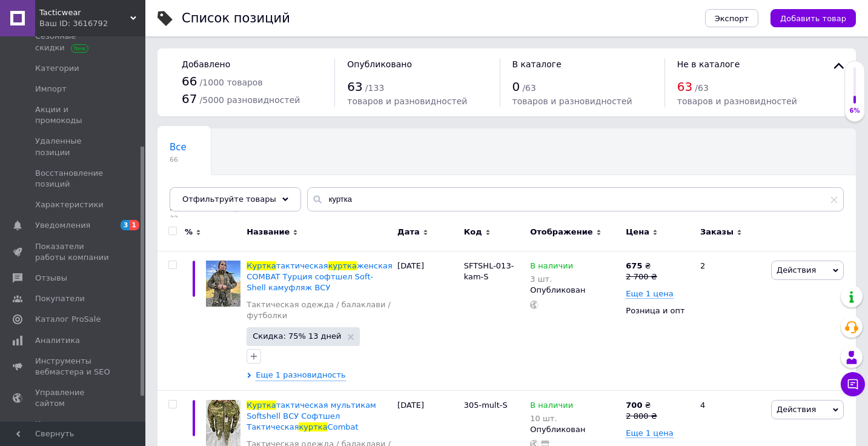 The width and height of the screenshot is (868, 446). I want to click on img: Куртка тактическая куртка женская COMBAT Турция софтшел Soft-Shell камуфляж ВСУ, so click(223, 284).